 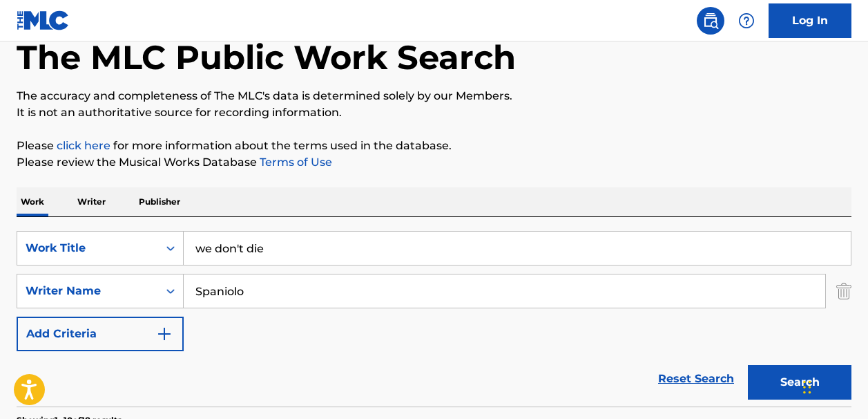 I want to click on p: Writer, so click(x=91, y=202).